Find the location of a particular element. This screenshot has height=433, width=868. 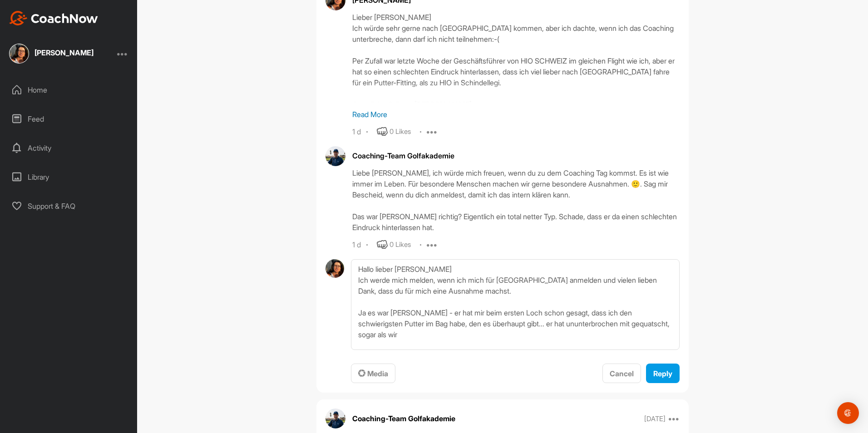

span: Cancel is located at coordinates (621, 374).